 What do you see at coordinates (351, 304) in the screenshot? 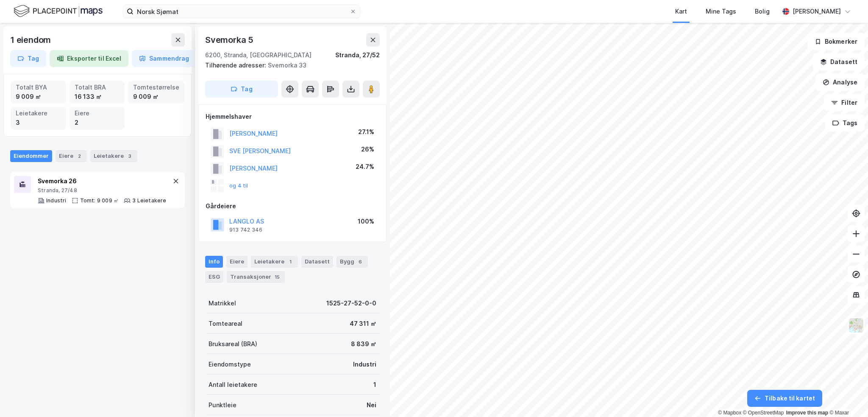
I see `div: 1525-27-52-0-0` at bounding box center [351, 304].